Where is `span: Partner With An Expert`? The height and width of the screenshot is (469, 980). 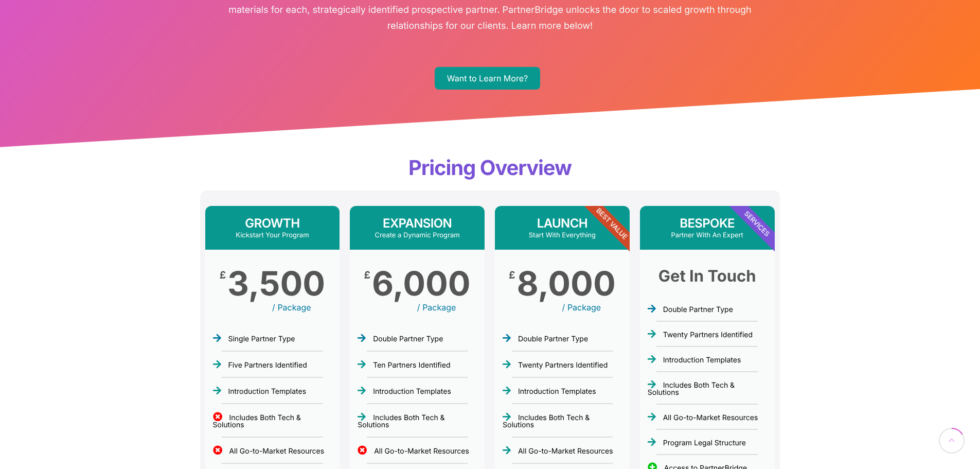
span: Partner With An Expert is located at coordinates (707, 235).